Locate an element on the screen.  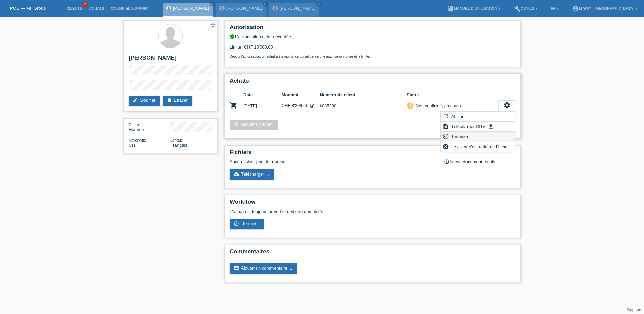
div: L’autorisation a été accordée. is located at coordinates (373, 37).